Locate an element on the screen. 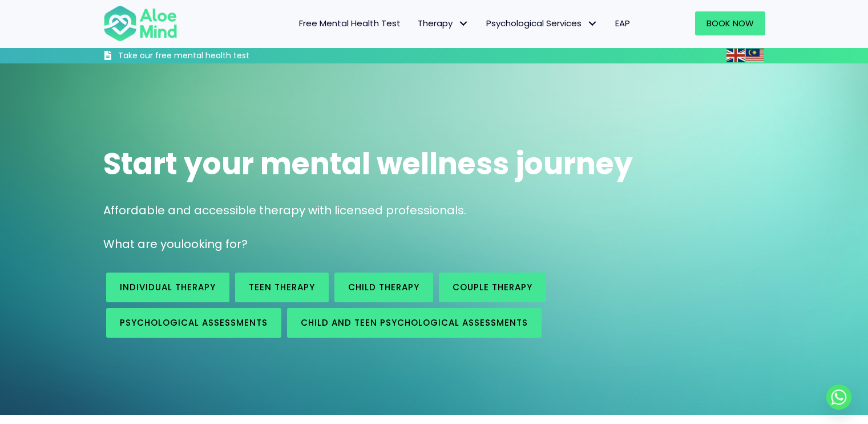 This screenshot has width=868, height=424. a: Psychological assessments is located at coordinates (194, 323).